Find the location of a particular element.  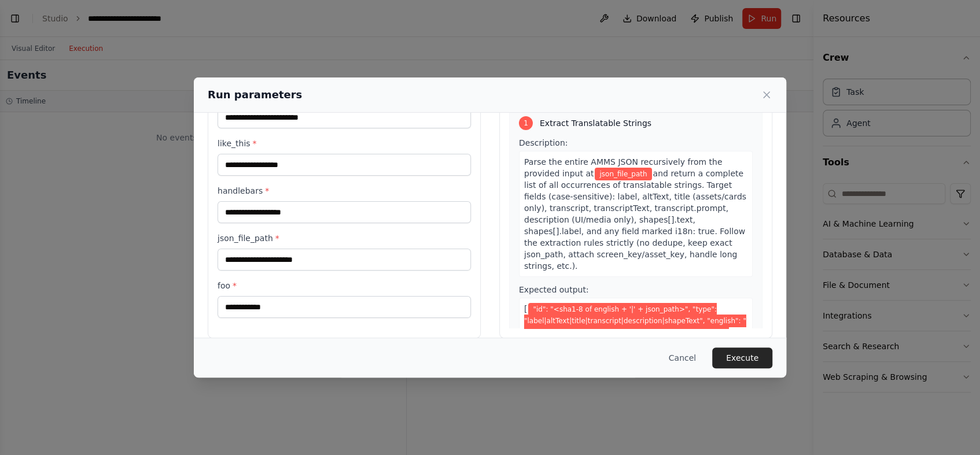

span: Parse the entire AMMS JSON recursively from the provided input at is located at coordinates (623, 168).